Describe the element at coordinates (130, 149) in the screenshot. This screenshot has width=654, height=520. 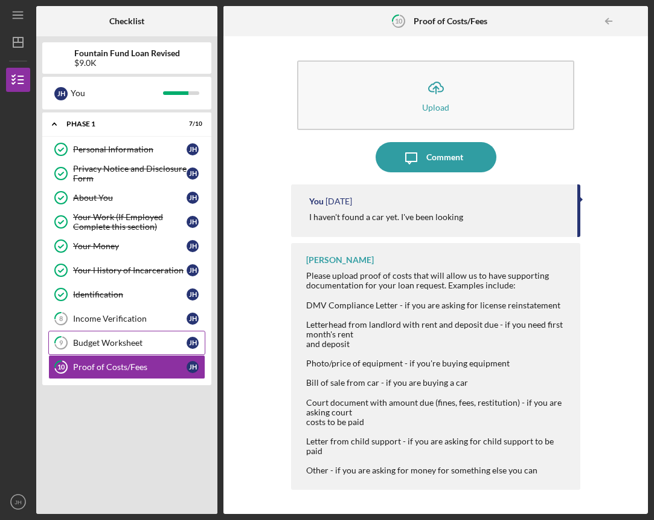
I see `div: Personal Information` at that location.